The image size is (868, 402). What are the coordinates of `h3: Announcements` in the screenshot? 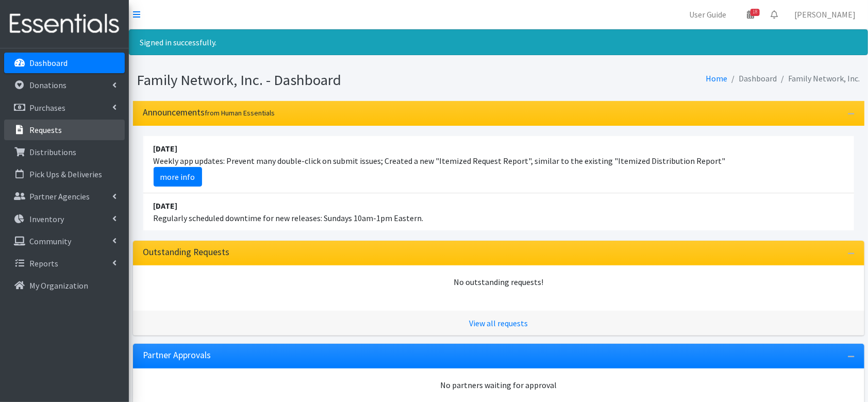 It's located at (209, 112).